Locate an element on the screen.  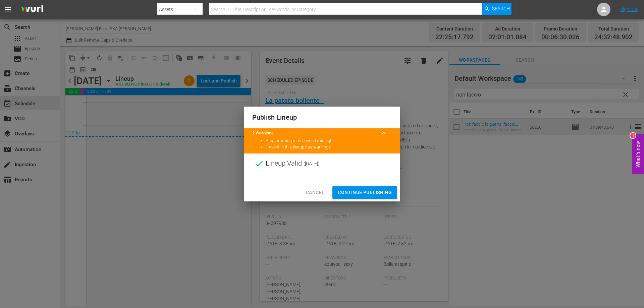
div: 1 is located at coordinates (633, 135).